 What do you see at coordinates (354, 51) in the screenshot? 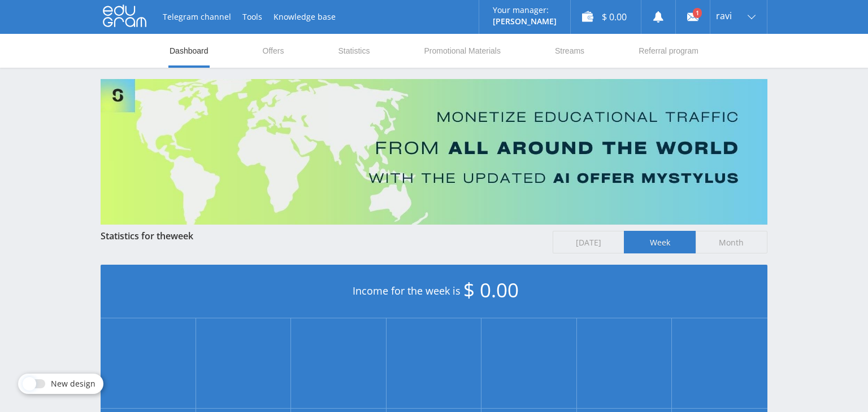
I see `a: Statistics` at bounding box center [354, 51].